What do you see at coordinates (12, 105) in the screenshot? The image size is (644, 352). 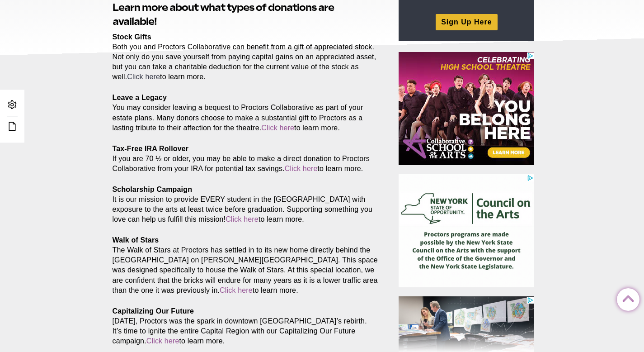 I see `a: Admin Area` at bounding box center [12, 105].